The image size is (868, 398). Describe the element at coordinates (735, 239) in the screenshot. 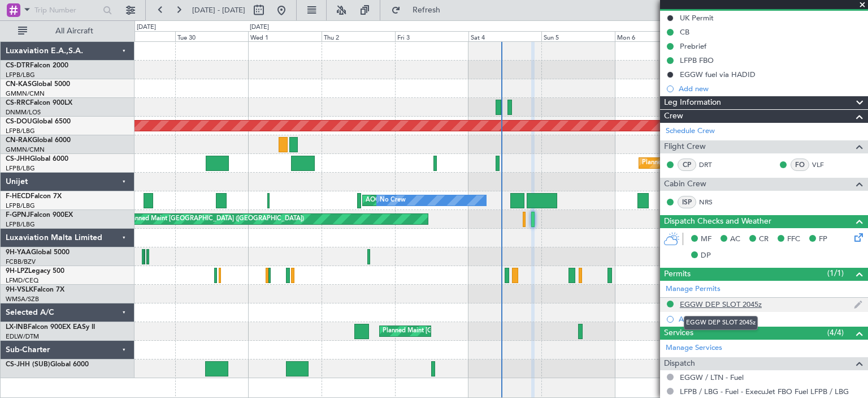

I see `span: AC` at that location.